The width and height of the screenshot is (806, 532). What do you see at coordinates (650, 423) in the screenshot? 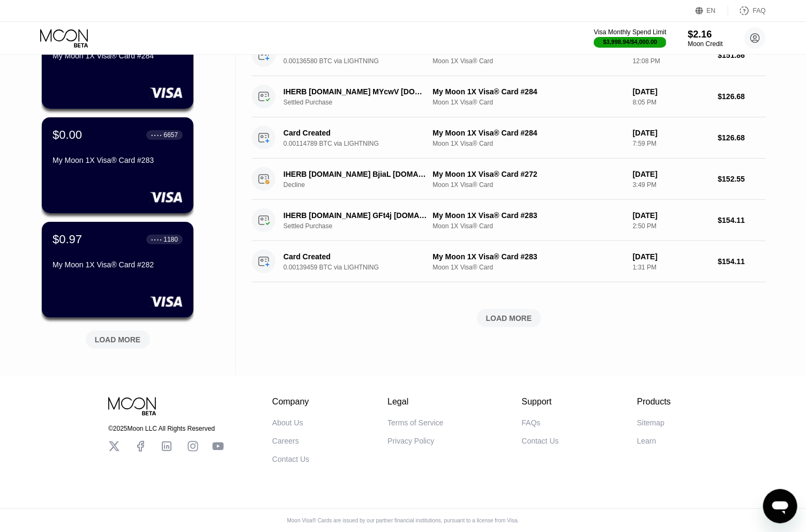
I see `div: Sitemap` at bounding box center [650, 423].